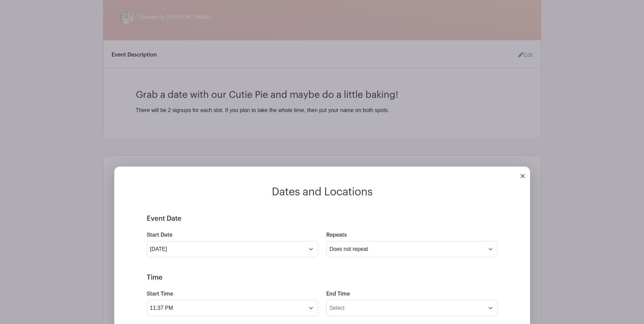 The image size is (644, 324). What do you see at coordinates (322, 278) in the screenshot?
I see `h5: Time` at bounding box center [322, 278].